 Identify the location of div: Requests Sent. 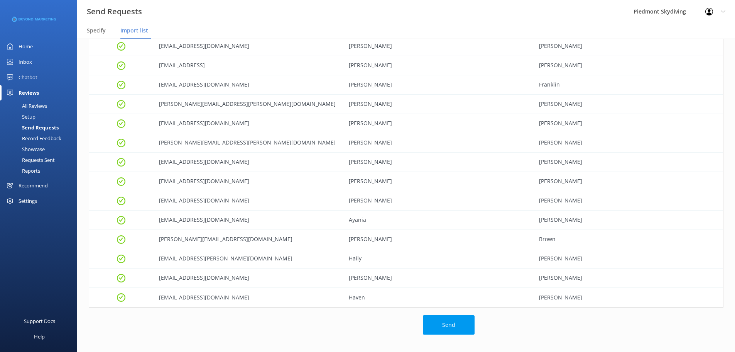
(30, 160).